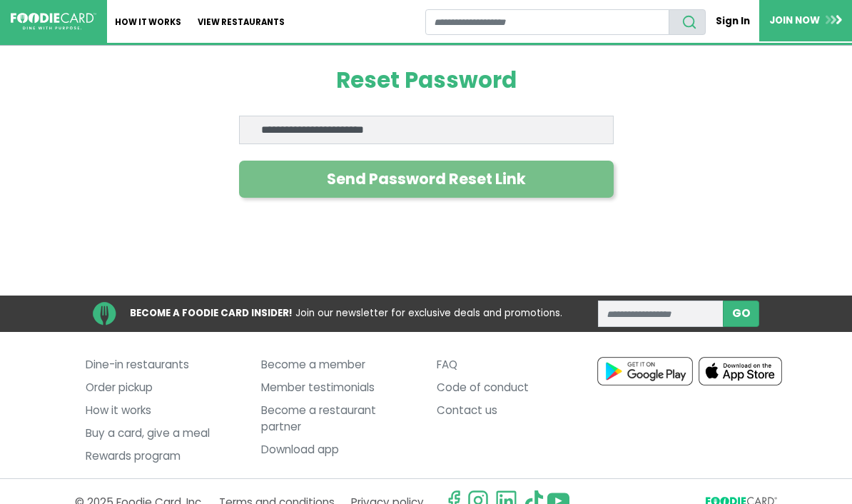 Image resolution: width=852 pixels, height=504 pixels. I want to click on a: Member testimonials, so click(338, 387).